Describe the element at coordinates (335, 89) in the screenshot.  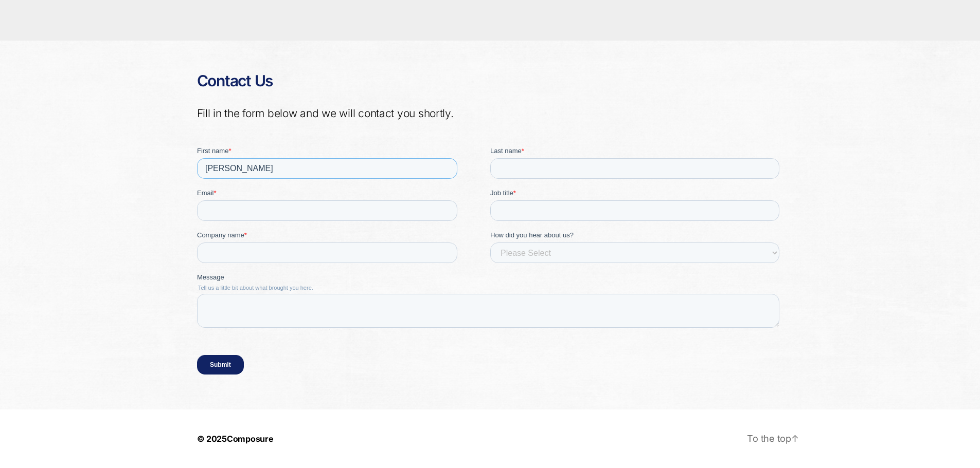
I see `span: How did you hear about us?` at that location.